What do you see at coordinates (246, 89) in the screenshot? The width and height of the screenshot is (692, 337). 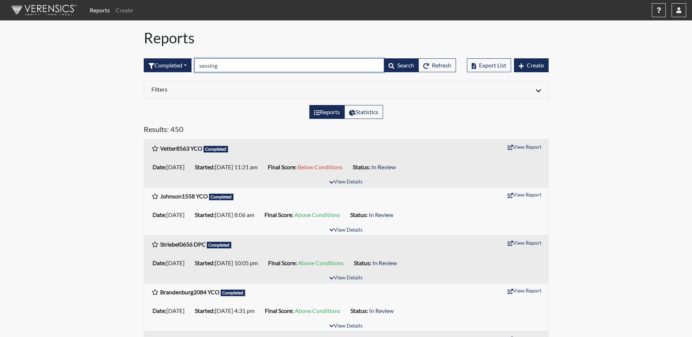 I see `h6: Filters` at bounding box center [246, 89].